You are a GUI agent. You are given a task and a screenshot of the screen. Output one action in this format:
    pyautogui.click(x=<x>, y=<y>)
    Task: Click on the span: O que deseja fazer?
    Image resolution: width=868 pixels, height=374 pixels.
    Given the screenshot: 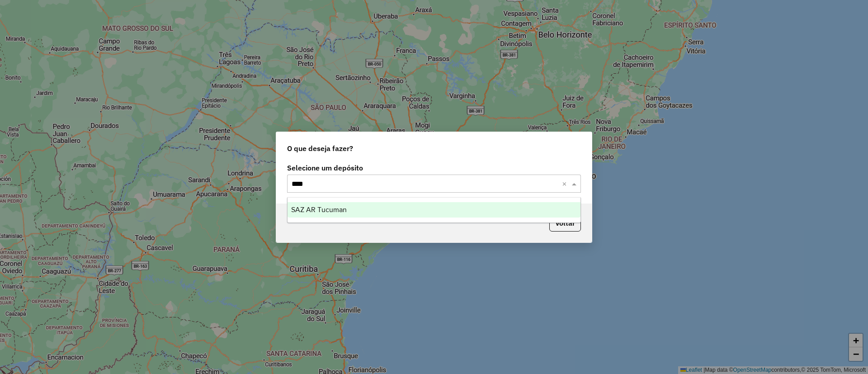 What is the action you would take?
    pyautogui.click(x=320, y=148)
    